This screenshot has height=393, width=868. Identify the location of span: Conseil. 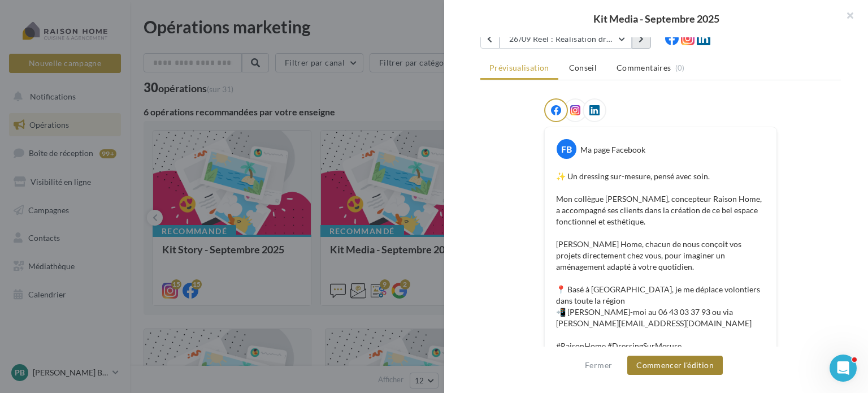
(582, 67).